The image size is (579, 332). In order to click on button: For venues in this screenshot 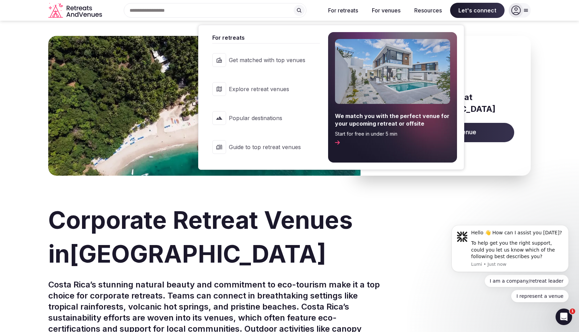, I will do `click(386, 10)`.